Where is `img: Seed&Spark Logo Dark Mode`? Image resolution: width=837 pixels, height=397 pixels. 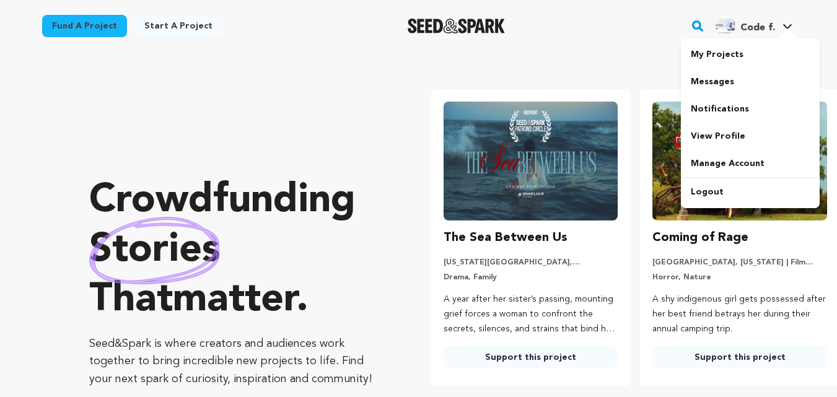
img: Seed&Spark Logo Dark Mode is located at coordinates (456, 26).